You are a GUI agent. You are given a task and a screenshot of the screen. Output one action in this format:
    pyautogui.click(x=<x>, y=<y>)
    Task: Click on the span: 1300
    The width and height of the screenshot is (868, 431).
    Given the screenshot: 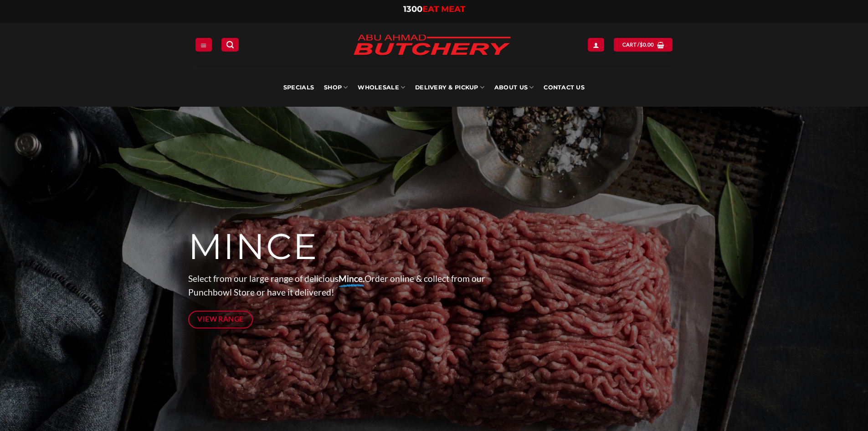 What is the action you would take?
    pyautogui.click(x=413, y=9)
    